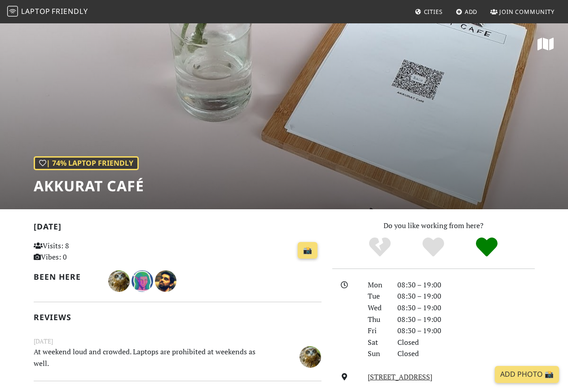 The height and width of the screenshot is (392, 568). What do you see at coordinates (86, 164) in the screenshot?
I see `div: | 74% Laptop Friendly` at bounding box center [86, 164].